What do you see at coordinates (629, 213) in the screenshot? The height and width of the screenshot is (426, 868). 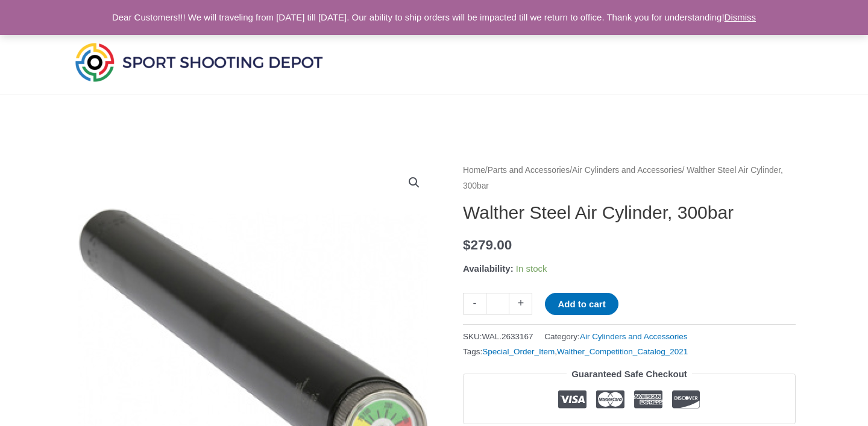 I see `h1: Walther Steel Air Cylinder, 300bar` at bounding box center [629, 213].